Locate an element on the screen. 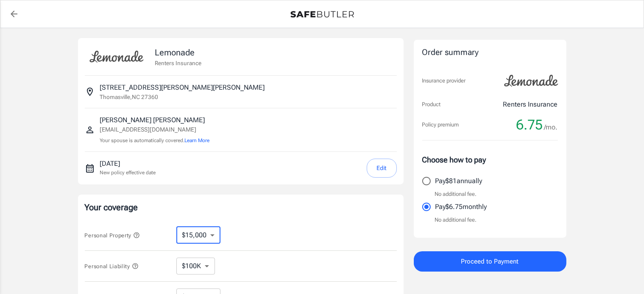 This screenshot has height=294, width=644. svg: Insured address is located at coordinates (90, 92).